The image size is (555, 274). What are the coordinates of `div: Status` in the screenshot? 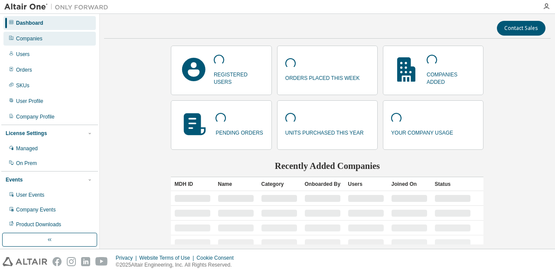 It's located at (453, 184).